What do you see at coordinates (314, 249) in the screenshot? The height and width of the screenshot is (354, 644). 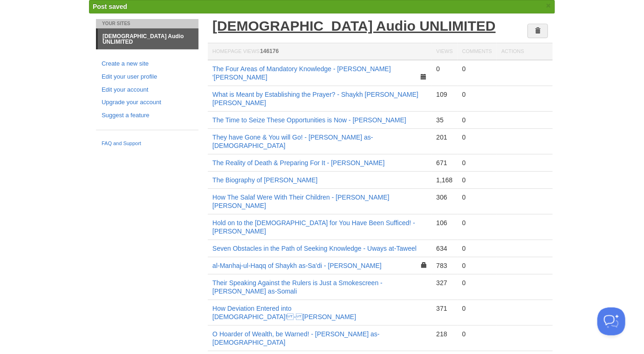 I see `a: Seven Obstacles in the Path of Seeking Knowledge - Uways at-Taweel` at bounding box center [314, 249].